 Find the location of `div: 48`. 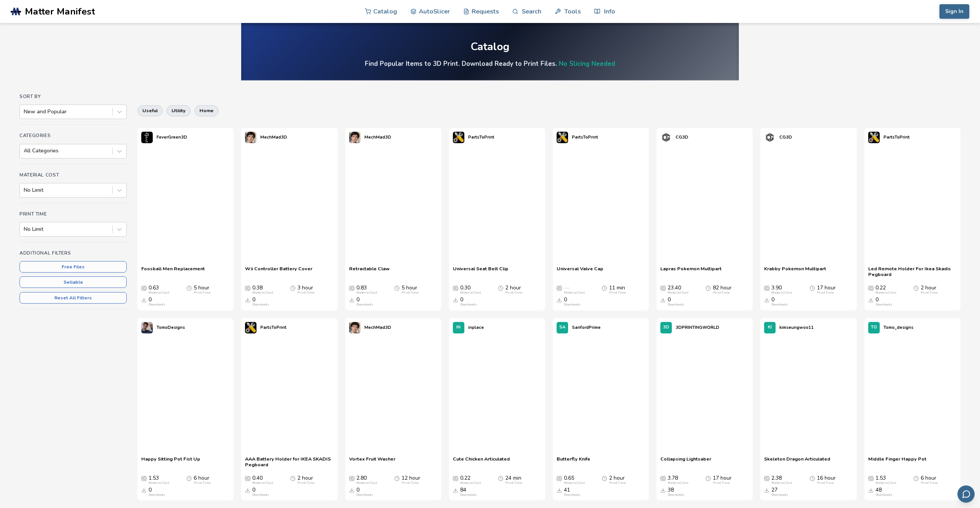

div: 48 is located at coordinates (884, 492).